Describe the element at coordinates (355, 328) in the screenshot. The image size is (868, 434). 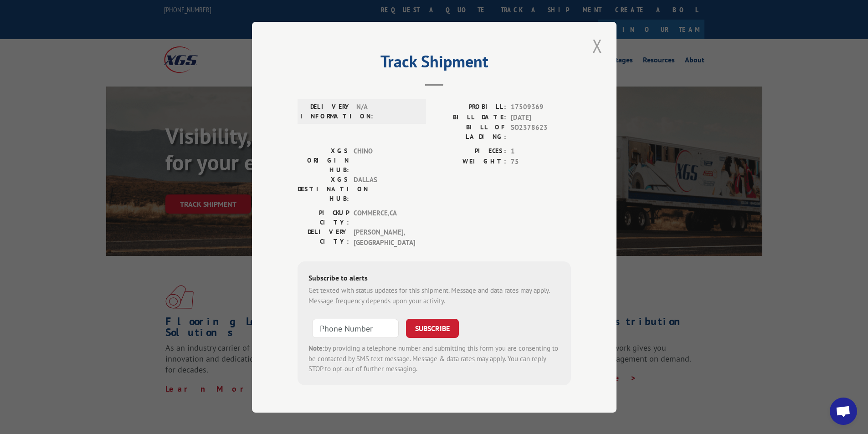
I see `input: Phone Number` at that location.